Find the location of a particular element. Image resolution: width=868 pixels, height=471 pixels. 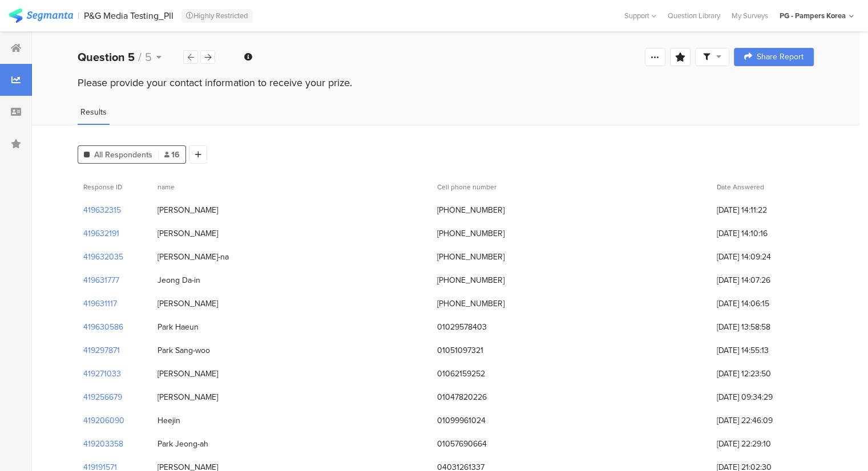

font: Park Haeun is located at coordinates (178, 327).